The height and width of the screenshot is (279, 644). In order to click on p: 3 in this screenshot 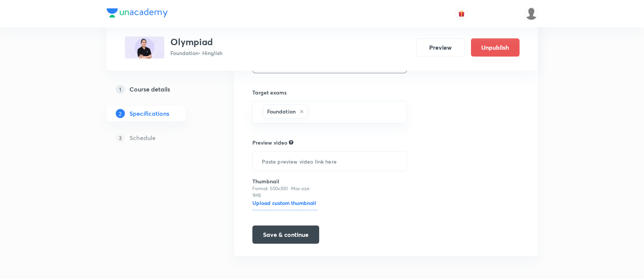, I will do `click(120, 138)`.